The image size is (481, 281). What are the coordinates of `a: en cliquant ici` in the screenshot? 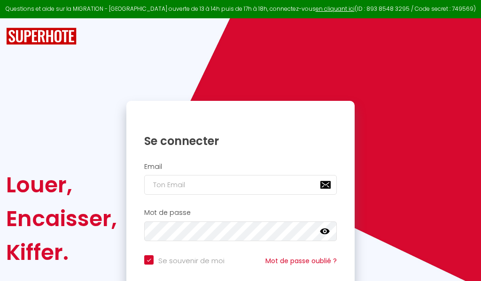 It's located at (335, 8).